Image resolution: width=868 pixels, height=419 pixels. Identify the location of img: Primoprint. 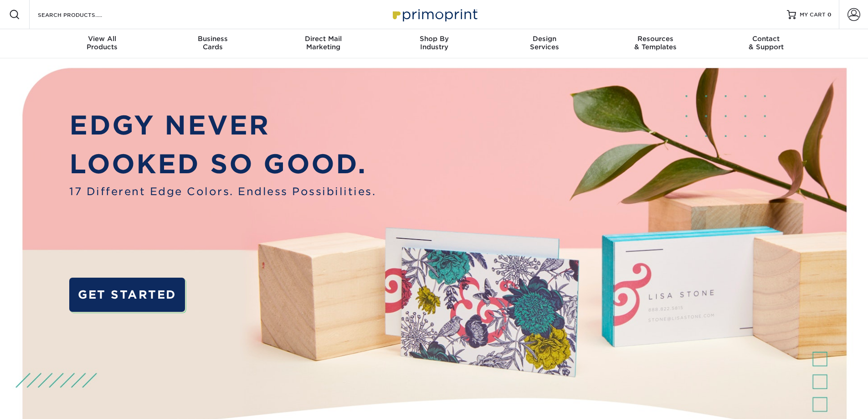
(434, 14).